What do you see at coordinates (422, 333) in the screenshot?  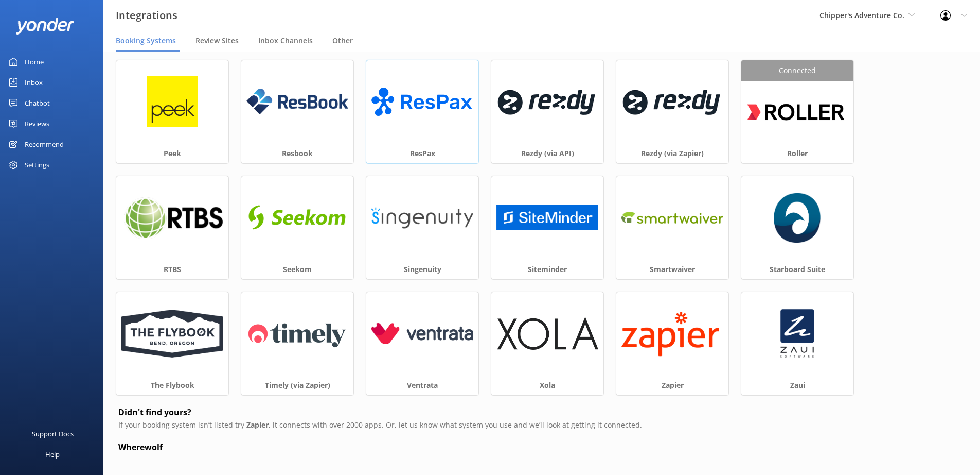 I see `img: ventrata_logo.png` at bounding box center [422, 333].